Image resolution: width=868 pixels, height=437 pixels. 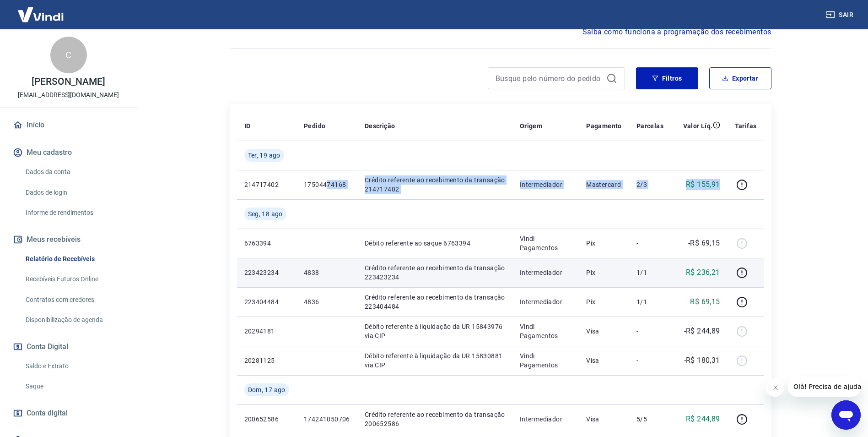 I want to click on a: Disponibilização de agenda, so click(x=74, y=320).